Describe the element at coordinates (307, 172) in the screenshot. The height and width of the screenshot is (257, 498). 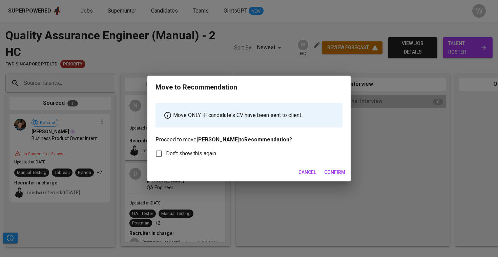
I see `button: Cancel` at that location.